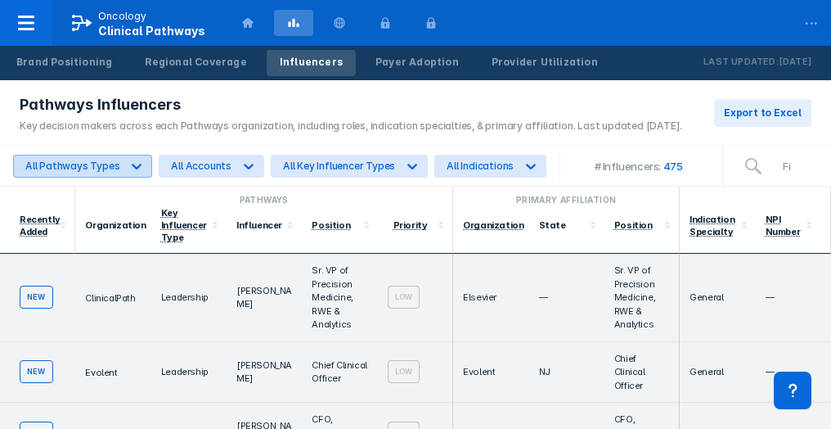 The height and width of the screenshot is (429, 831). What do you see at coordinates (417, 63) in the screenshot?
I see `a: Payer Adoption` at bounding box center [417, 63].